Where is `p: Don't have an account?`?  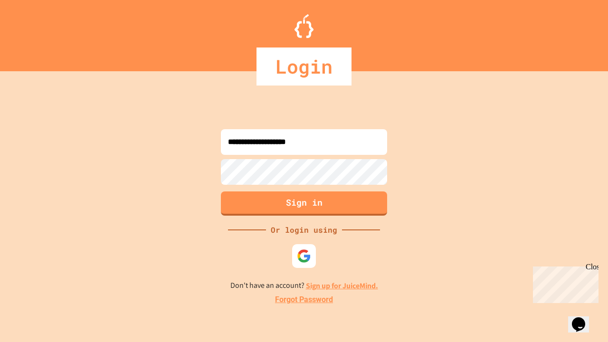
p: Don't have an account? is located at coordinates (304, 286).